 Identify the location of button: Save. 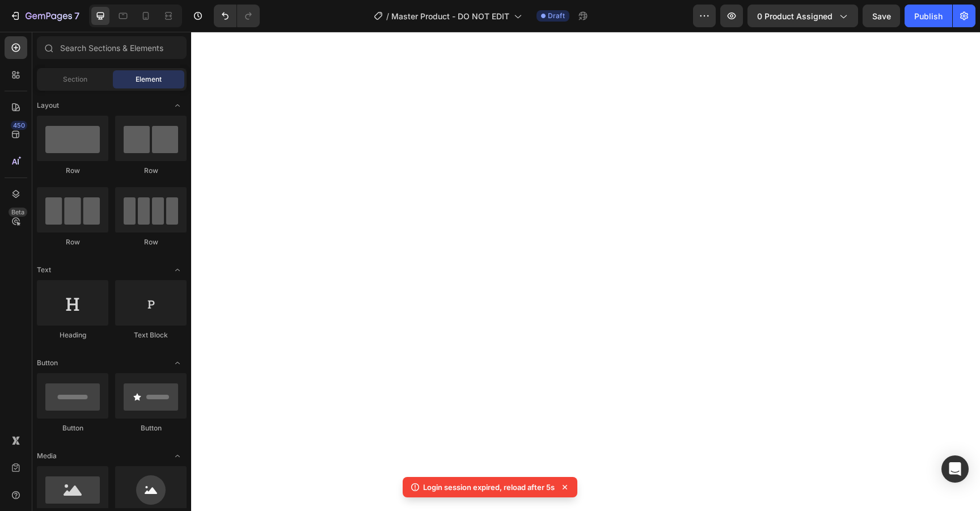
(881, 15).